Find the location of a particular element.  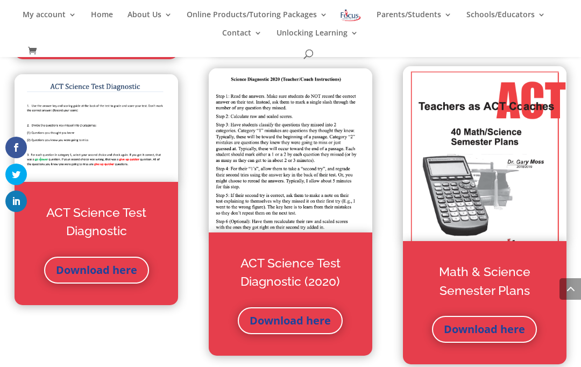

a: Unlocking Learning is located at coordinates (317, 38).